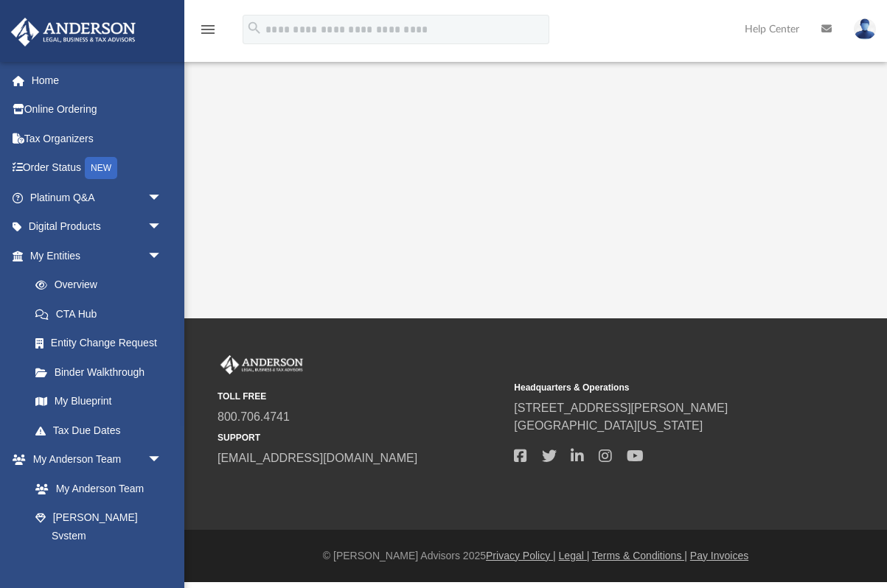 This screenshot has width=887, height=588. Describe the element at coordinates (639, 556) in the screenshot. I see `a: Terms & Conditions |` at that location.